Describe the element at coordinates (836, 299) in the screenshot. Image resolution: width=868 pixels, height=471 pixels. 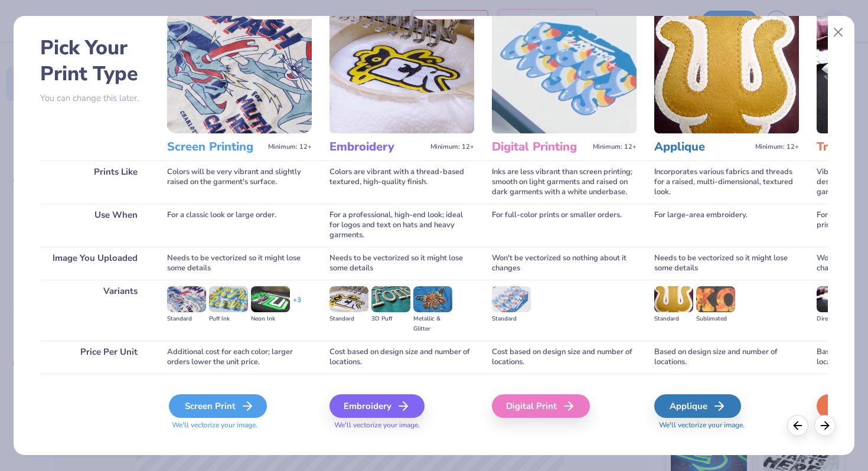
I see `img: Direct-to-film` at that location.